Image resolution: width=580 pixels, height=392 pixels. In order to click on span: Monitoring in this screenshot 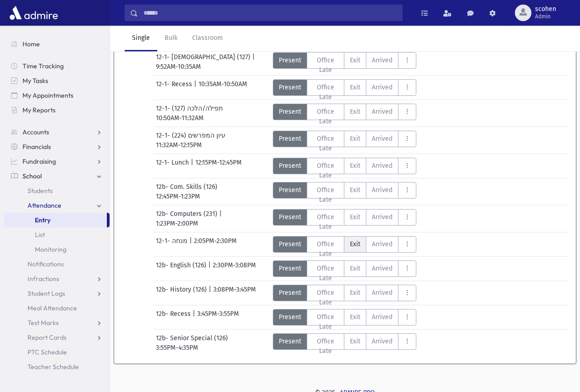, I will do `click(51, 250)`.